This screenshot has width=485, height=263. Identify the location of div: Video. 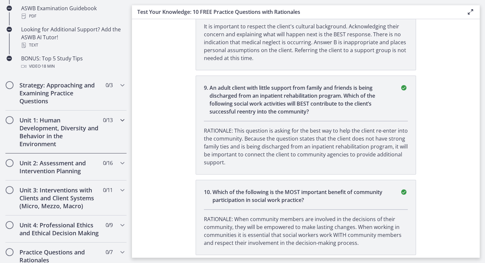
(73, 66).